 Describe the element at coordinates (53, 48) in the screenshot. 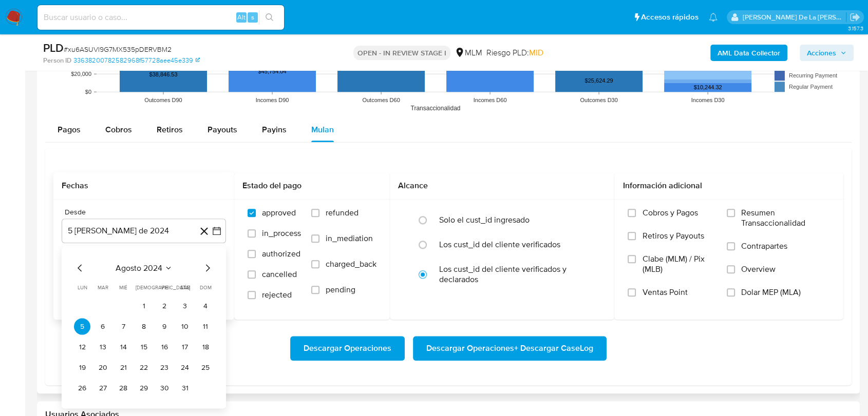

I see `b: PLD` at that location.